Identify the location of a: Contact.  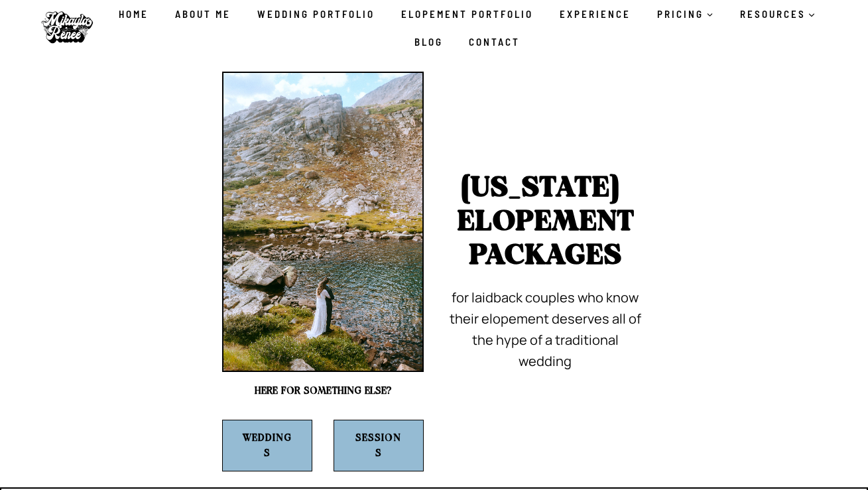
(495, 42).